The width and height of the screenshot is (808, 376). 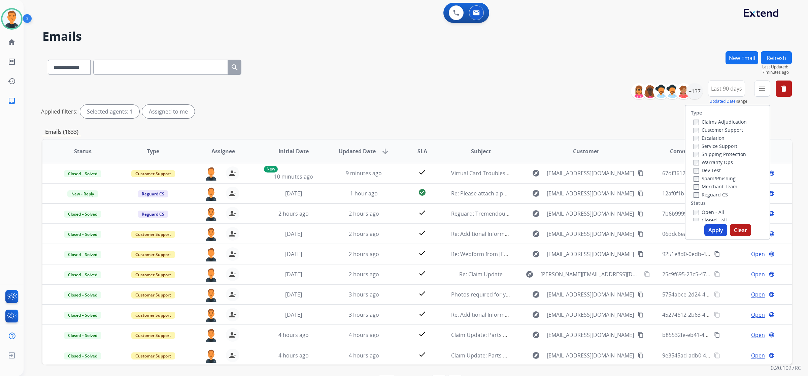 I want to click on span: Last 90 days, so click(x=726, y=89).